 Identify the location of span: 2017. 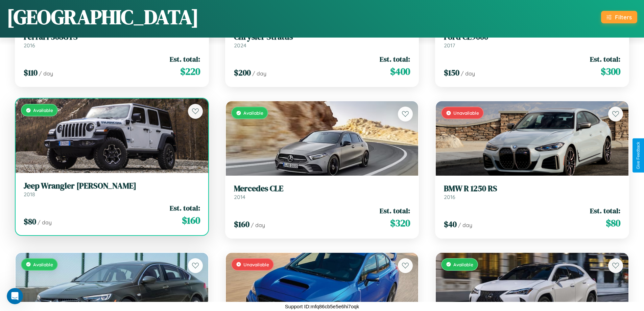
(449, 46).